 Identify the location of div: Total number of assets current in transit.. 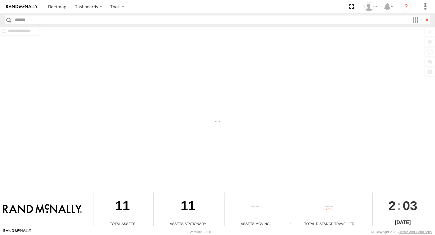
(229, 224).